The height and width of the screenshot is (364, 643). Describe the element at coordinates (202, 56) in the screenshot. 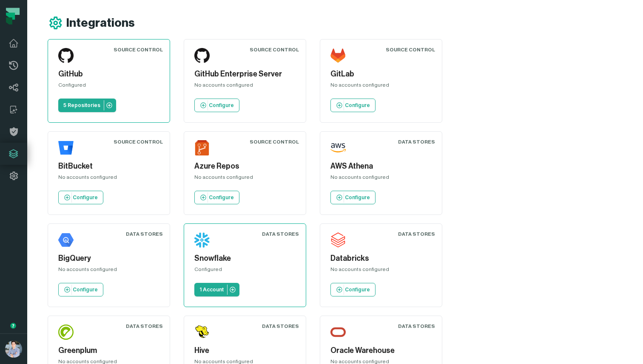

I see `img: GitHub Enterprise Server` at that location.